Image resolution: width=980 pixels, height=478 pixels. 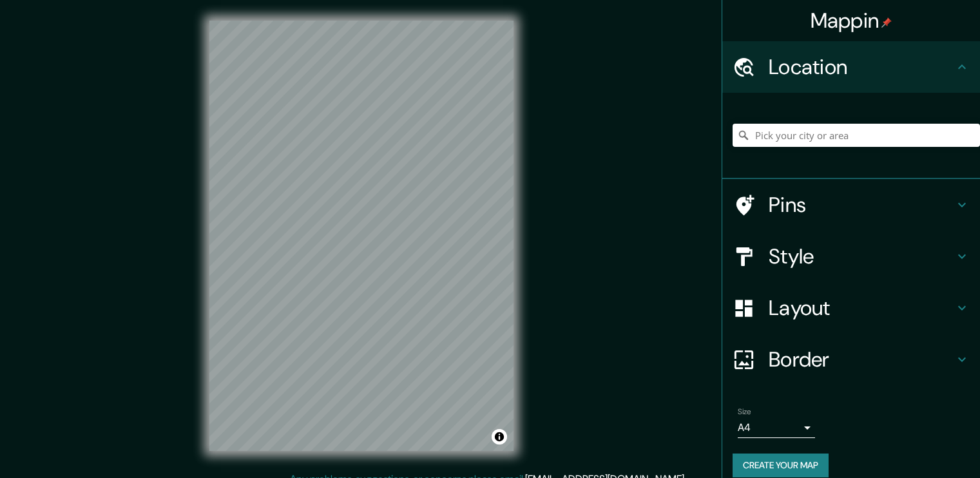 I want to click on div: Location, so click(x=851, y=67).